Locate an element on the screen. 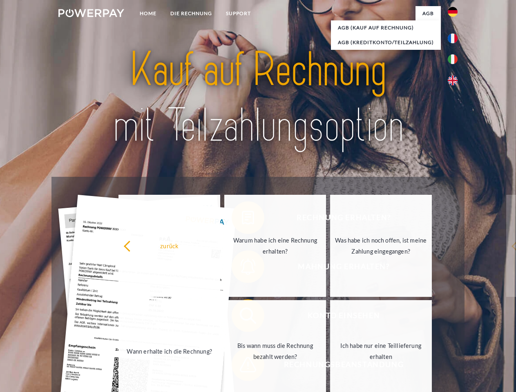 The height and width of the screenshot is (392, 516). div: Was habe ich noch offen, ist meine Zahlung eingegangen? is located at coordinates (380, 246).